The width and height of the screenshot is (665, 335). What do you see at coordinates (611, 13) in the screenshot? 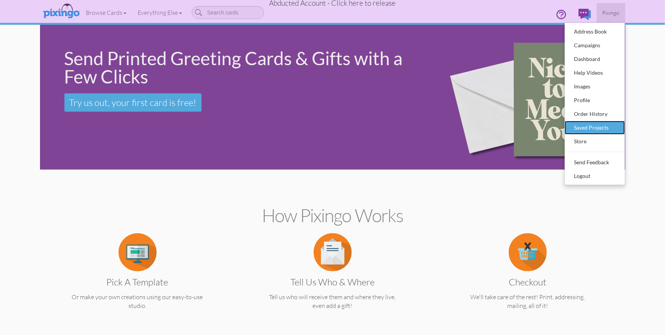
I see `a: Pixingo` at bounding box center [611, 13].